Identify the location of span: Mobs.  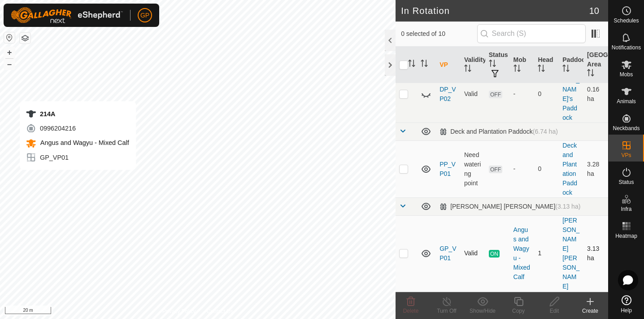
(626, 75).